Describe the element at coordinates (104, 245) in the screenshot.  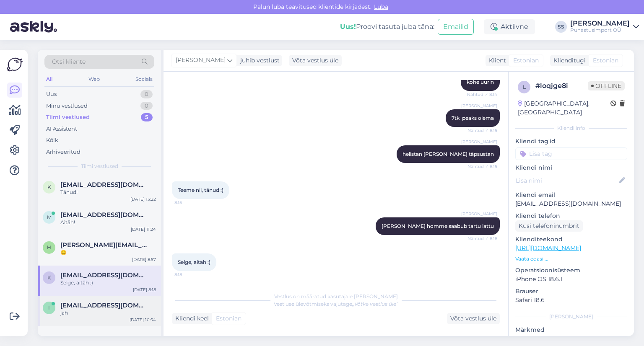
I see `span: heili.saage@same.ee` at that location.